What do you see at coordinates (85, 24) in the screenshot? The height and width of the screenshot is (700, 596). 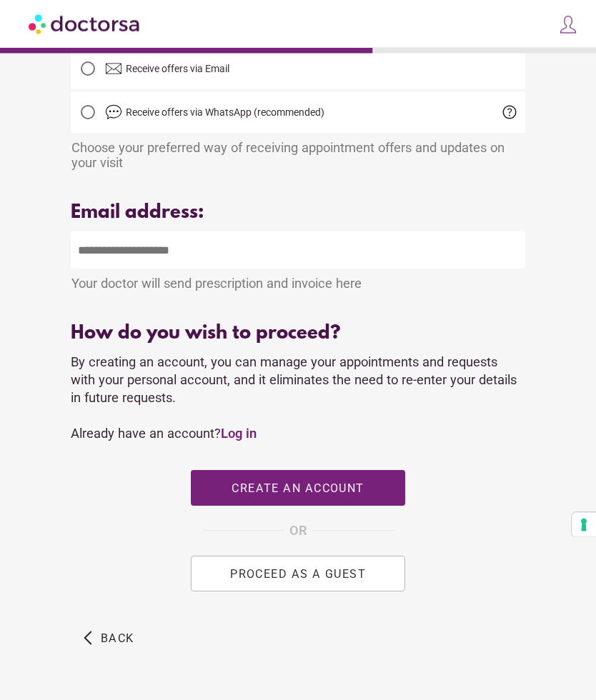 I see `img: Doctorsa.com` at bounding box center [85, 24].